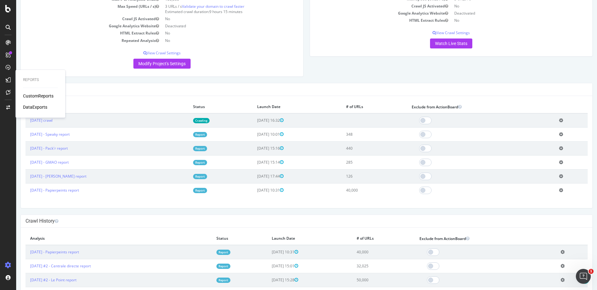  Describe the element at coordinates (38, 96) in the screenshot. I see `a: CustomReports` at that location.